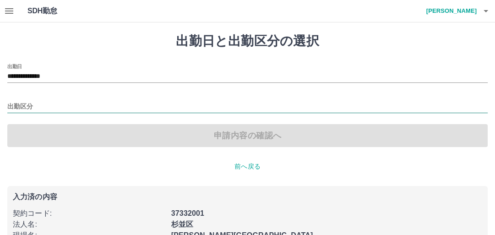 The width and height of the screenshot is (495, 235). I want to click on label: 出勤日, so click(15, 66).